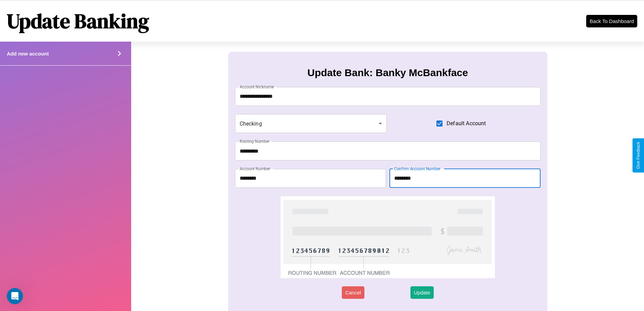 The width and height of the screenshot is (644, 311). I want to click on label: Routing Number, so click(255, 141).